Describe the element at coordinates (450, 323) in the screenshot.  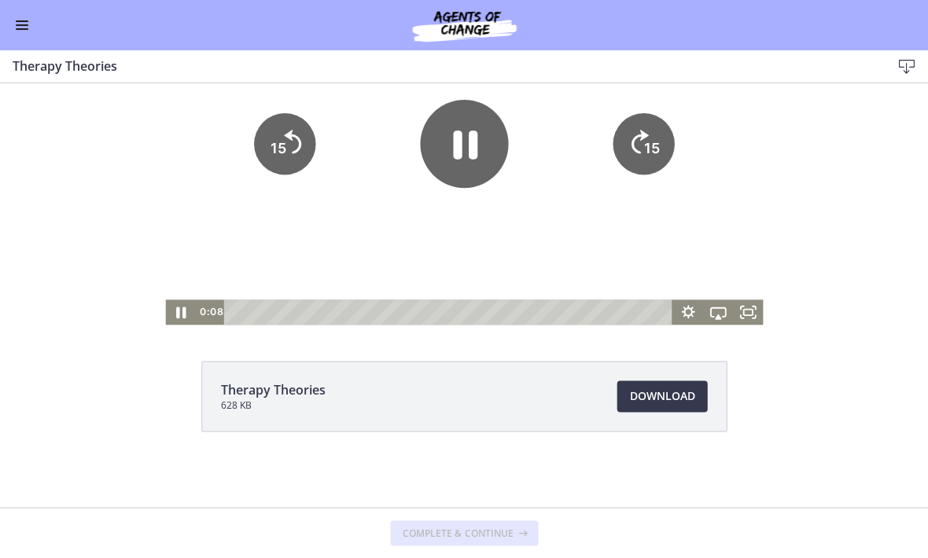
I see `div: Playbar` at that location.